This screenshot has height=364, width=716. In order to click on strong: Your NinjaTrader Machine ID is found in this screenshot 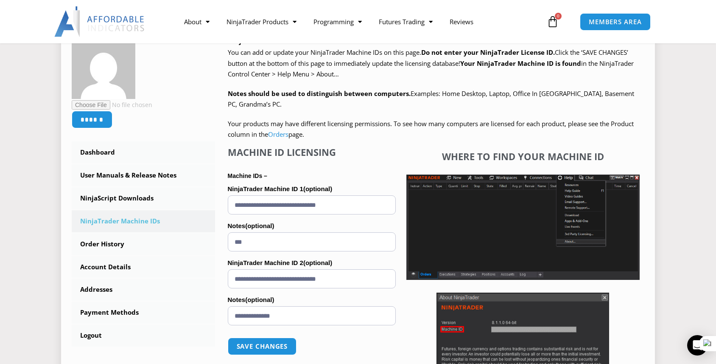, I will do `click(521, 63)`.